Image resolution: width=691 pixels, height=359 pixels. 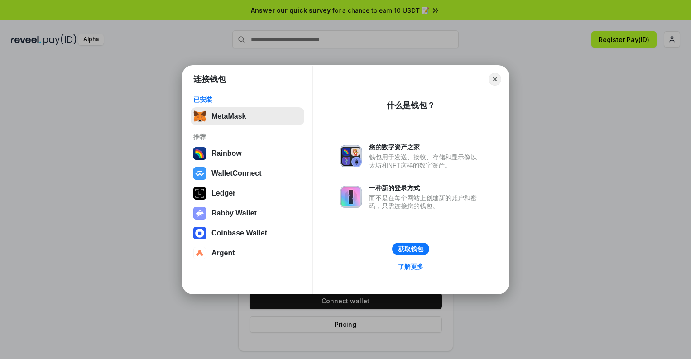 I want to click on div: Argent, so click(x=223, y=253).